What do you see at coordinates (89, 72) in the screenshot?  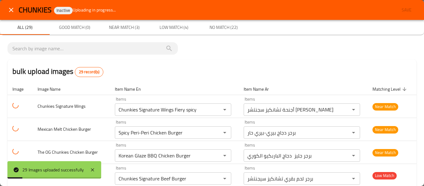 I see `div: Total records count` at bounding box center [89, 72].